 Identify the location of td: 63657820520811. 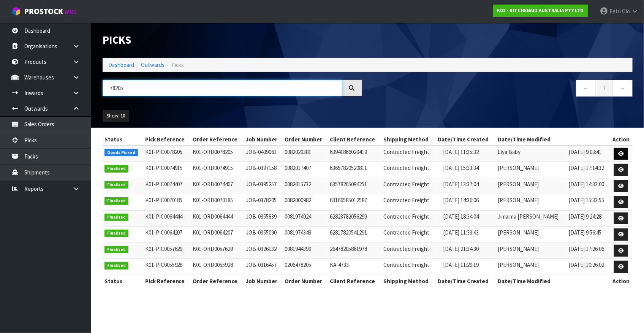
(354, 170).